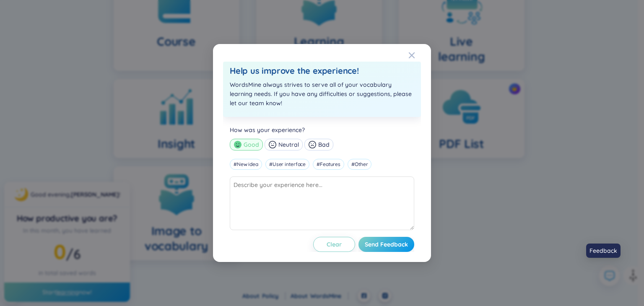 The height and width of the screenshot is (306, 644). Describe the element at coordinates (322, 130) in the screenshot. I see `div: How was your experience?` at that location.